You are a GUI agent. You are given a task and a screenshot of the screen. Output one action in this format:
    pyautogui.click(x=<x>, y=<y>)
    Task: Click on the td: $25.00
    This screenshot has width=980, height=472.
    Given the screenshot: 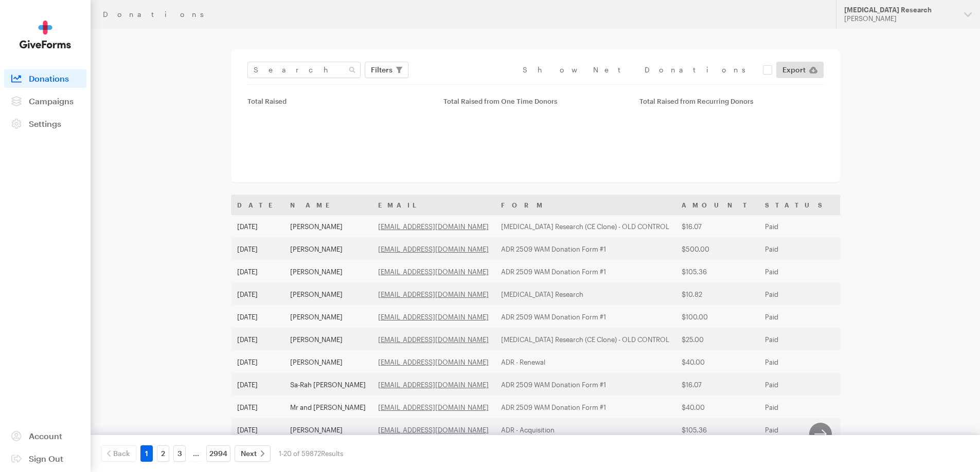 What is the action you would take?
    pyautogui.click(x=717, y=340)
    